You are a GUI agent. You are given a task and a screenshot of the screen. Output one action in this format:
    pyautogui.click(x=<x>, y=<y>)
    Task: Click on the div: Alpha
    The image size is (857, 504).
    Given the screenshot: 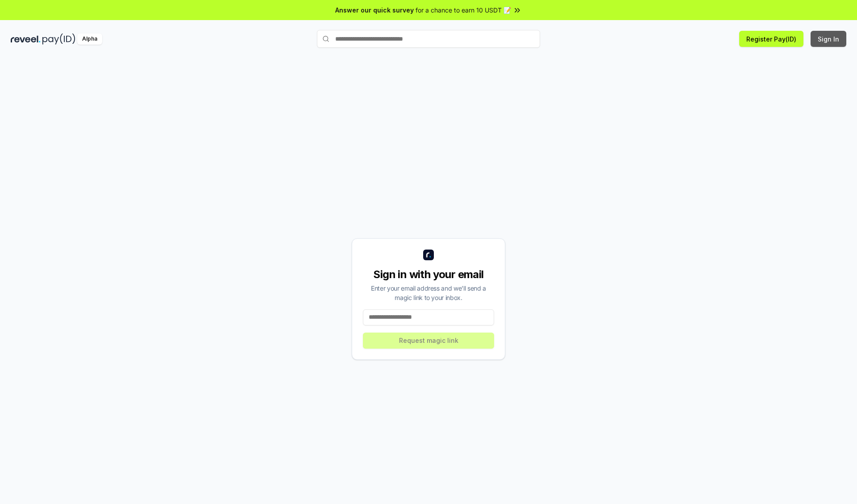 What is the action you would take?
    pyautogui.click(x=90, y=39)
    